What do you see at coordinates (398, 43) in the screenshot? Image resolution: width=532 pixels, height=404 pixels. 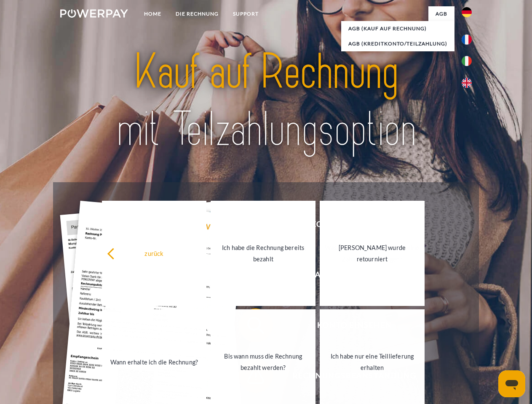 I see `a: AGB (Kreditkonto/Teilzahlung)` at bounding box center [398, 43].